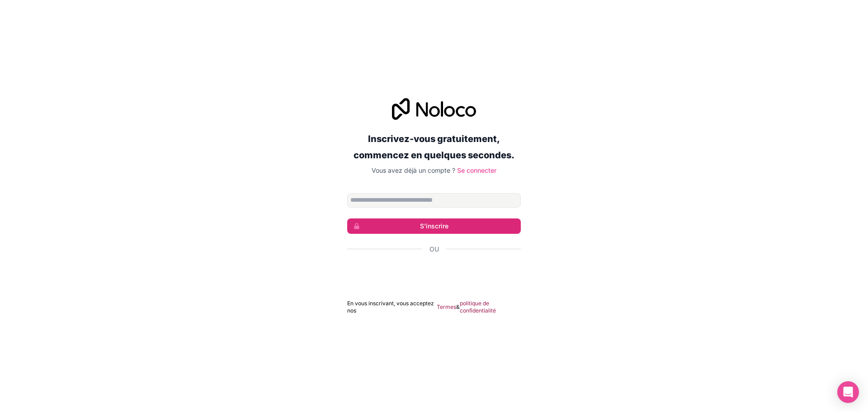  Describe the element at coordinates (434, 226) in the screenshot. I see `button: S'inscrire` at that location.